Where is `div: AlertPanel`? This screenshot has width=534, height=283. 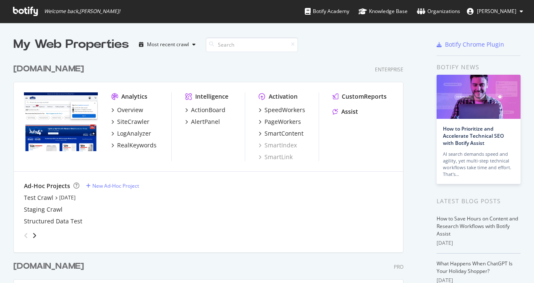 div: AlertPanel is located at coordinates (205, 122).